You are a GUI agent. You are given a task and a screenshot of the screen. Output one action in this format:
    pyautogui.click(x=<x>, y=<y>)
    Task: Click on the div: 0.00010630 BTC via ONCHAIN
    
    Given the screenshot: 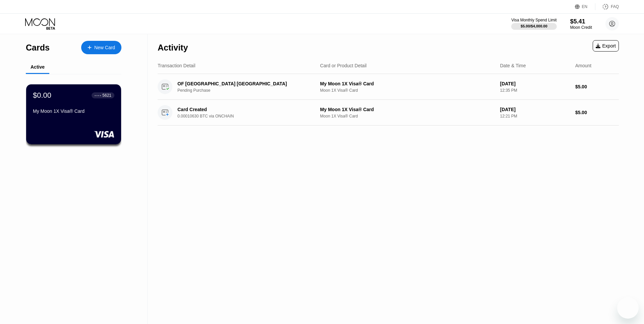 What is the action you would take?
    pyautogui.click(x=248, y=116)
    